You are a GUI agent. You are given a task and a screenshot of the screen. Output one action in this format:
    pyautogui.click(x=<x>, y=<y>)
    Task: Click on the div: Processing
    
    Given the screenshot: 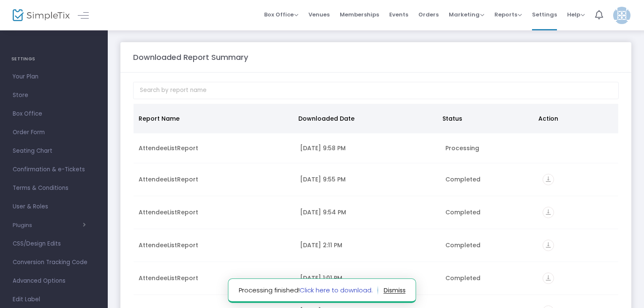 What is the action you would take?
    pyautogui.click(x=489, y=148)
    